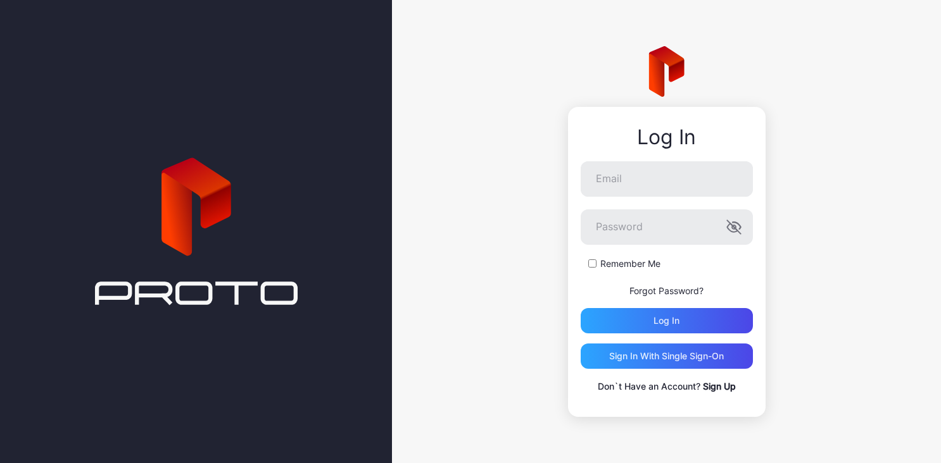  Describe the element at coordinates (734, 227) in the screenshot. I see `button: Password` at that location.